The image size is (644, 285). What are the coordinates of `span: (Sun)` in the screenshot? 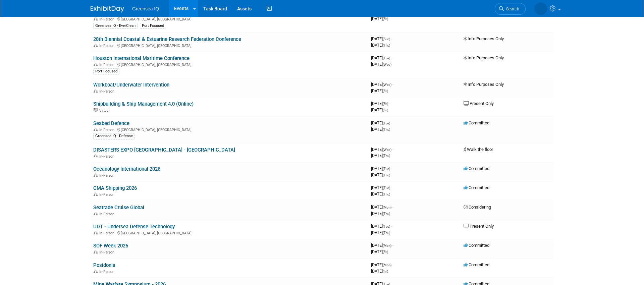 It's located at (387, 39).